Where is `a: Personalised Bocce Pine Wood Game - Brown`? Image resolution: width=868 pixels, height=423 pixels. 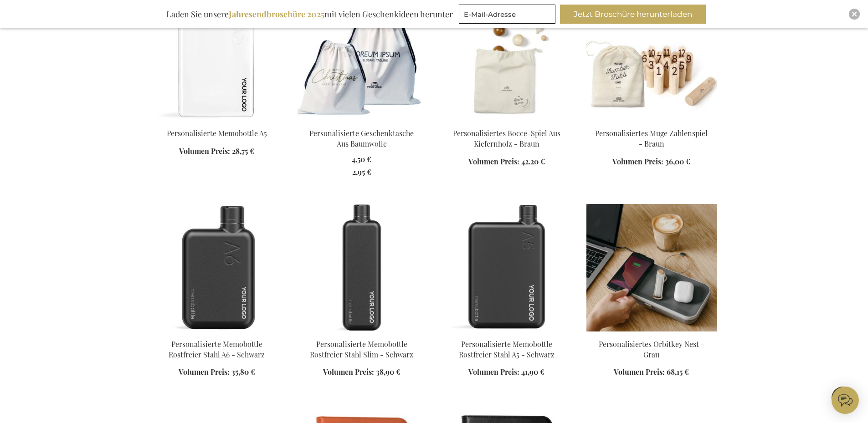
a: Personalised Bocce Pine Wood Game - Brown is located at coordinates (506, 121).